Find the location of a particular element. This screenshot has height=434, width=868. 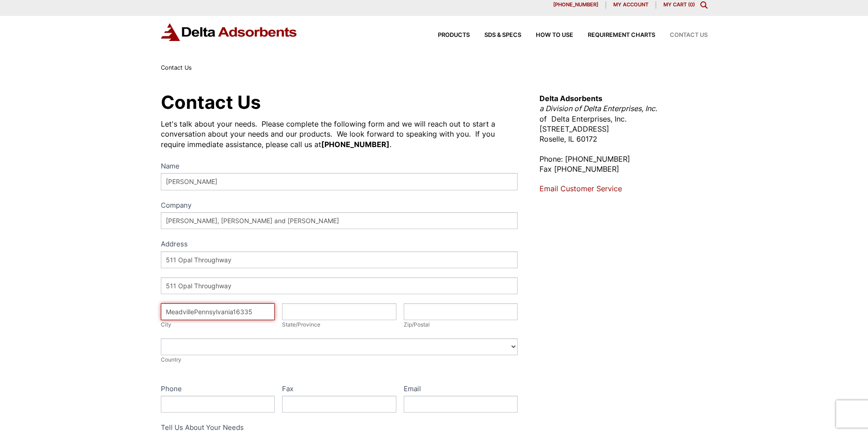

a: Contact Us is located at coordinates (682, 35).